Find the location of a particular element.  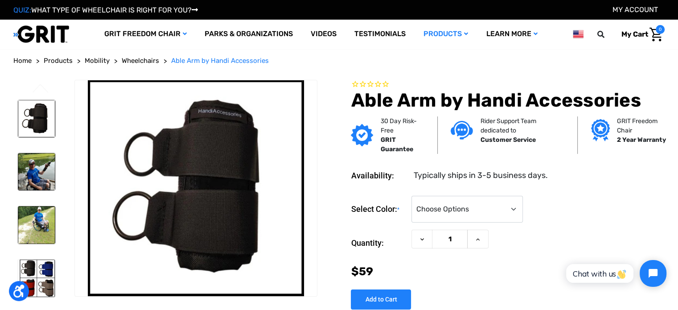

strong: GRIT Guarantee is located at coordinates (396, 144).